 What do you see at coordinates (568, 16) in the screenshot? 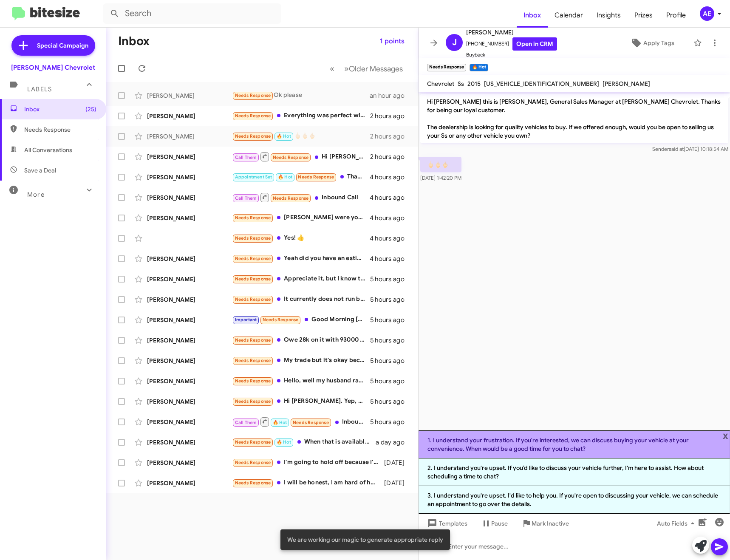
I see `span: Calendar` at bounding box center [568, 16].